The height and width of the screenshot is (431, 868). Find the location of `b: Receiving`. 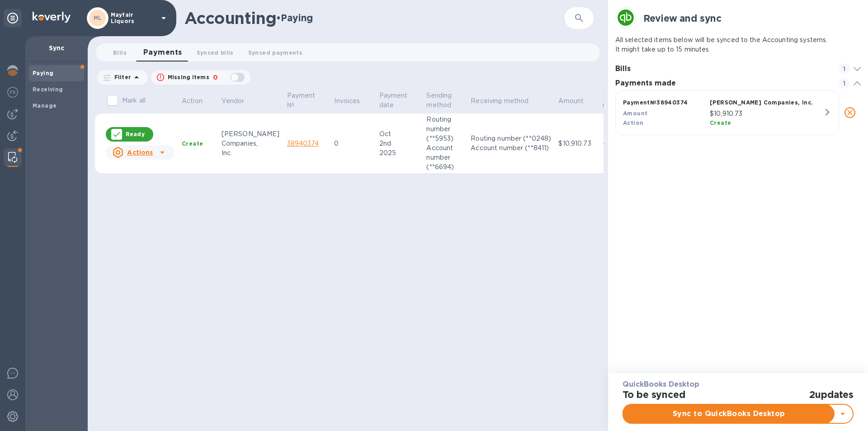

b: Receiving is located at coordinates (48, 89).